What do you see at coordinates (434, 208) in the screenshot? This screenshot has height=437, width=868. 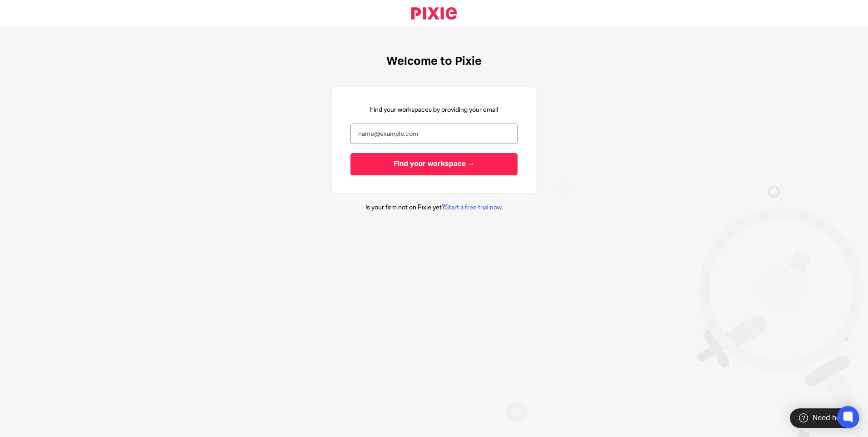 I see `p: Is your firm not on Pixie yet? .` at bounding box center [434, 208].